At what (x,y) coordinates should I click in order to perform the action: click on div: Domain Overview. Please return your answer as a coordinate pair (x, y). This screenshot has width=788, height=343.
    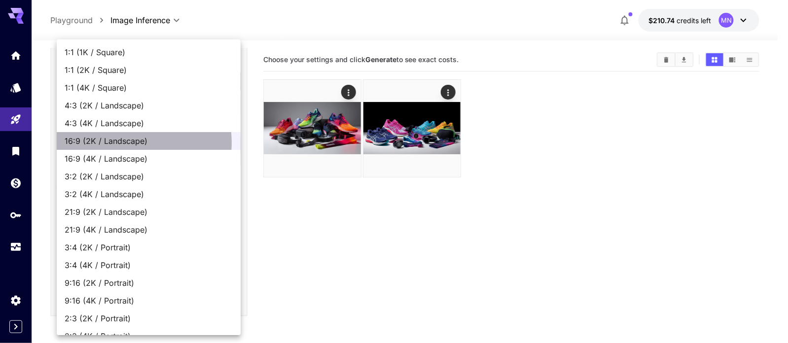
    Looking at the image, I should click on (63, 61).